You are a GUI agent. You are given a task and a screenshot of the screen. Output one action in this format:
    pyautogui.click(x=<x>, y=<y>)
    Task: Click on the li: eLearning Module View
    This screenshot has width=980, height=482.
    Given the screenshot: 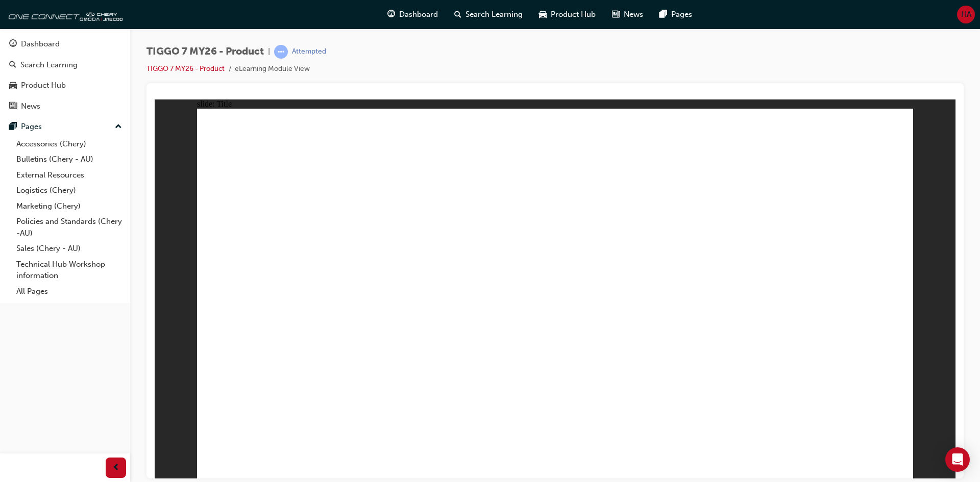 What is the action you would take?
    pyautogui.click(x=272, y=69)
    